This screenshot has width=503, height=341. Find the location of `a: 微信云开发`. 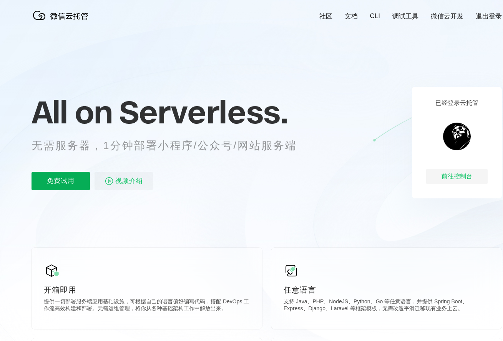

a: 微信云开发 is located at coordinates (447, 16).